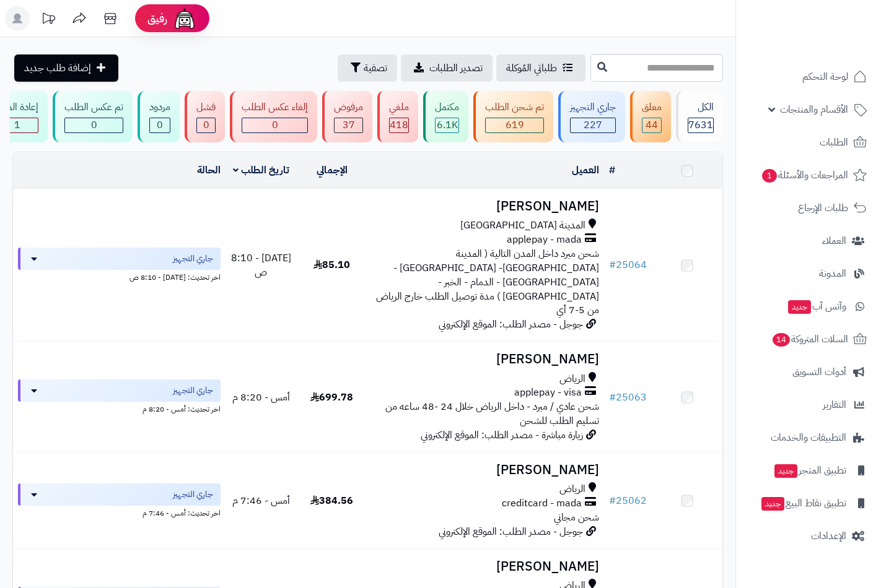  What do you see at coordinates (834, 142) in the screenshot?
I see `span: الطلبات` at bounding box center [834, 142].